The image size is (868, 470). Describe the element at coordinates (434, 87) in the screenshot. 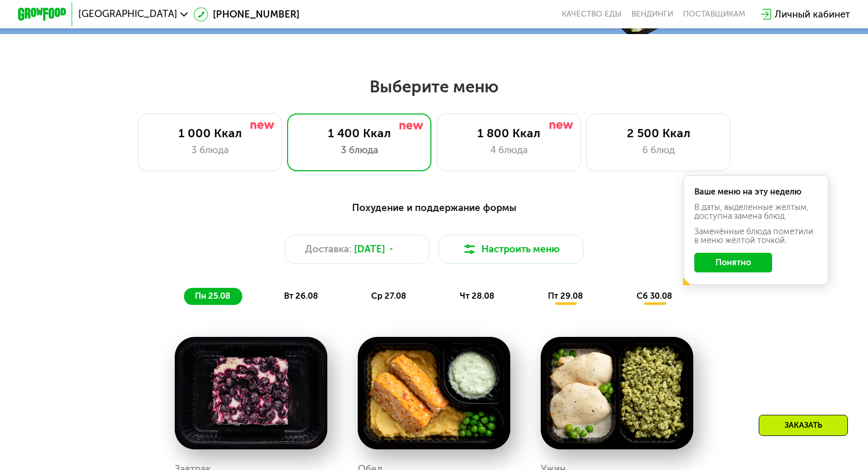

I see `h2: Выберите меню` at that location.